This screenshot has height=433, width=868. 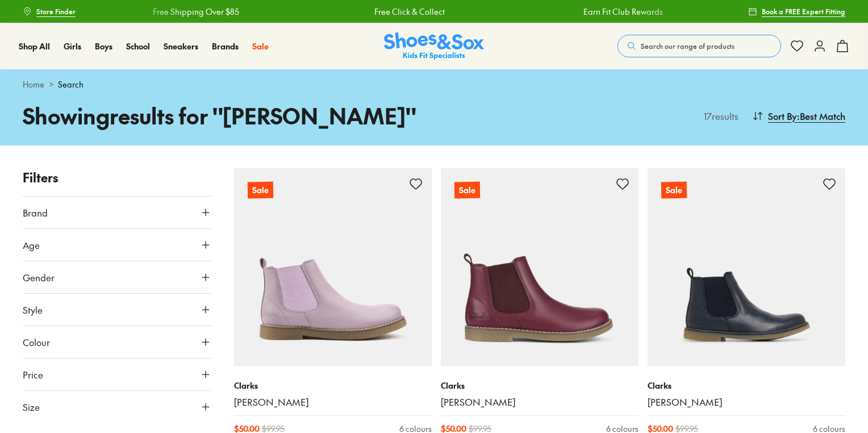 I want to click on span: Sneakers, so click(x=181, y=46).